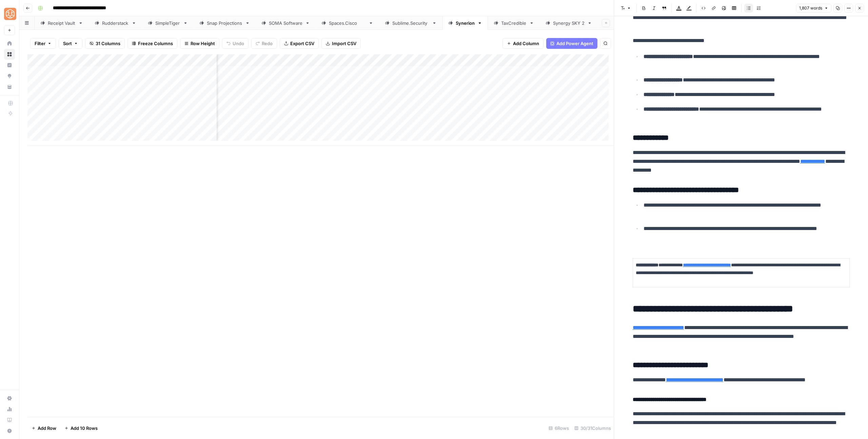 The image size is (868, 439). I want to click on button: 1,807 words, so click(814, 8).